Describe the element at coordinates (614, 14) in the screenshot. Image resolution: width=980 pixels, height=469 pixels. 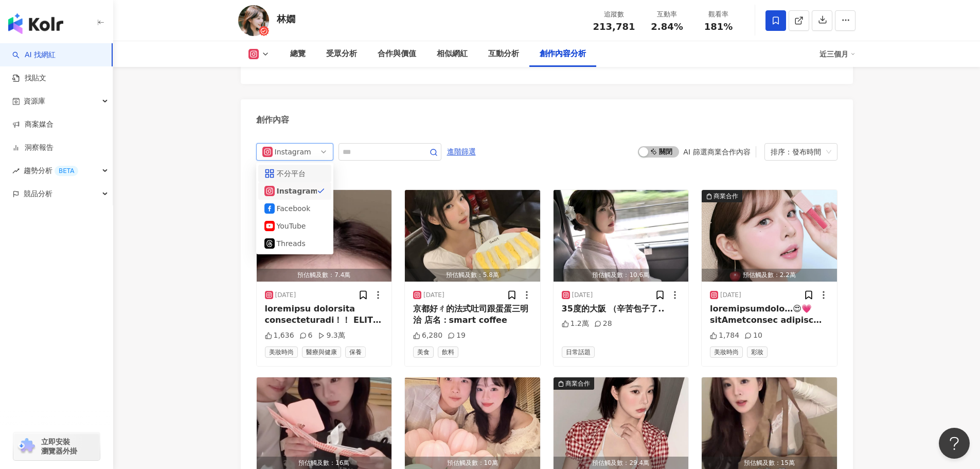
I see `div: 追蹤數` at that location.